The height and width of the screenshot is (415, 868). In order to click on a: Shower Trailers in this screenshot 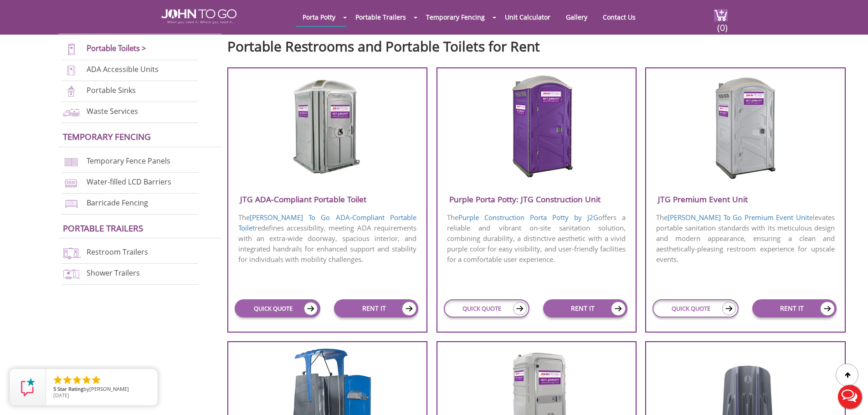, I will do `click(113, 273)`.